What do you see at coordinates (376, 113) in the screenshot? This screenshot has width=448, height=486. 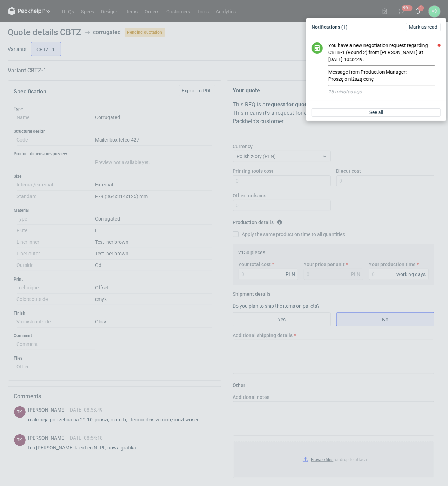 I see `a: See all` at bounding box center [376, 113].